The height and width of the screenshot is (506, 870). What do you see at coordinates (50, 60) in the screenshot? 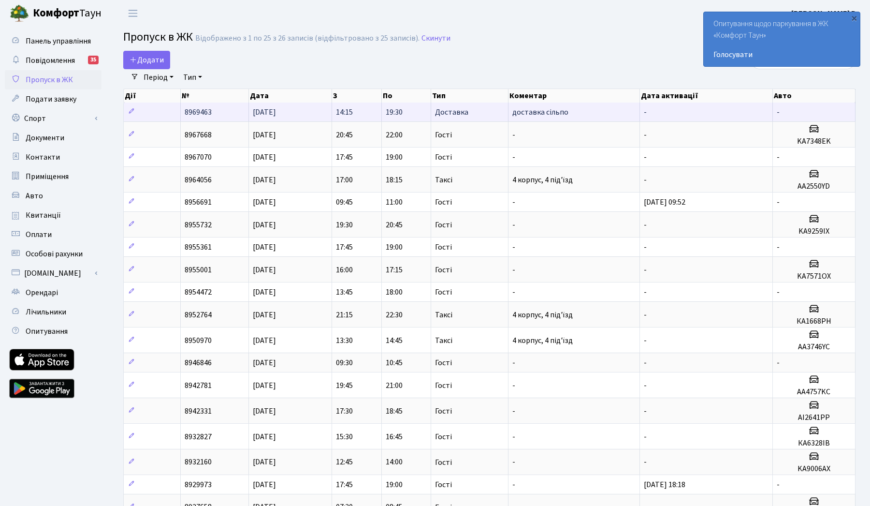
I see `span: Повідомлення` at bounding box center [50, 60].